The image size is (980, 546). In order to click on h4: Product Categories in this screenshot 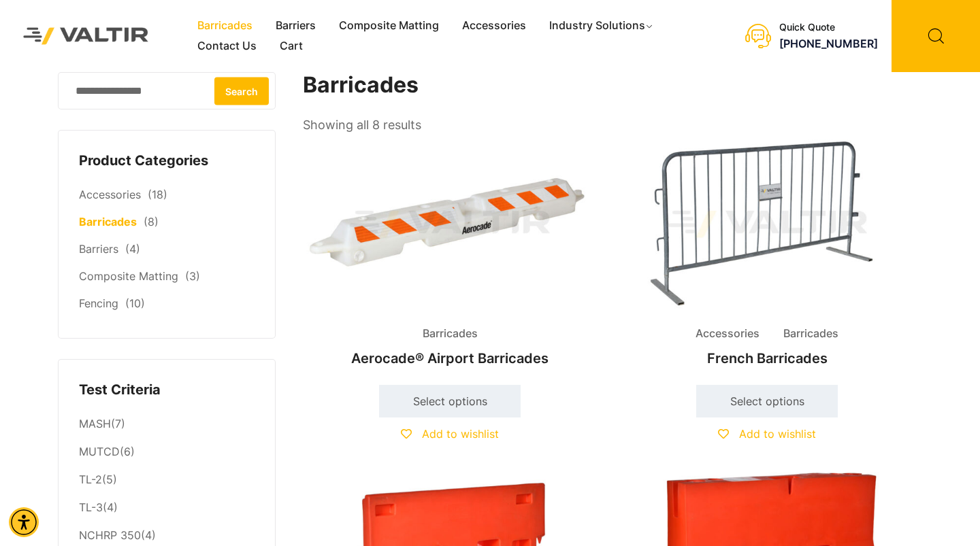, I will do `click(167, 161)`.